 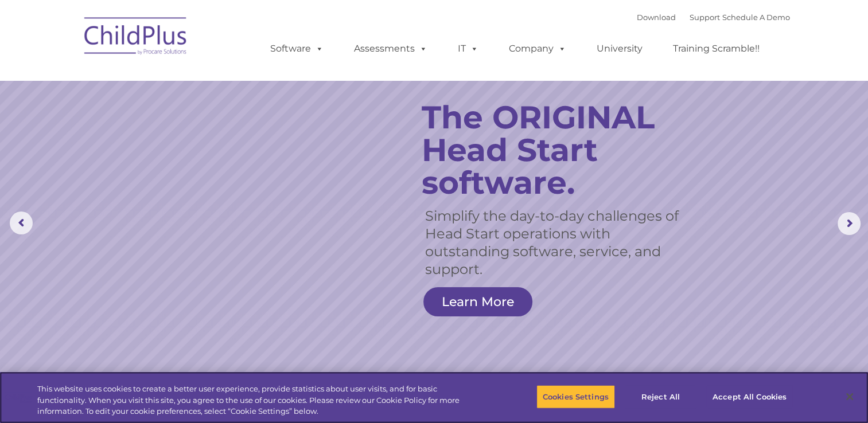 I want to click on img: ChildPlus by Procare Solutions, so click(x=136, y=38).